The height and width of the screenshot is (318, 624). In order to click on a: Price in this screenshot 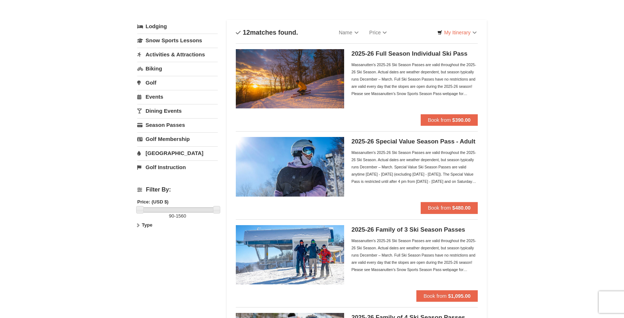, I will do `click(378, 33)`.